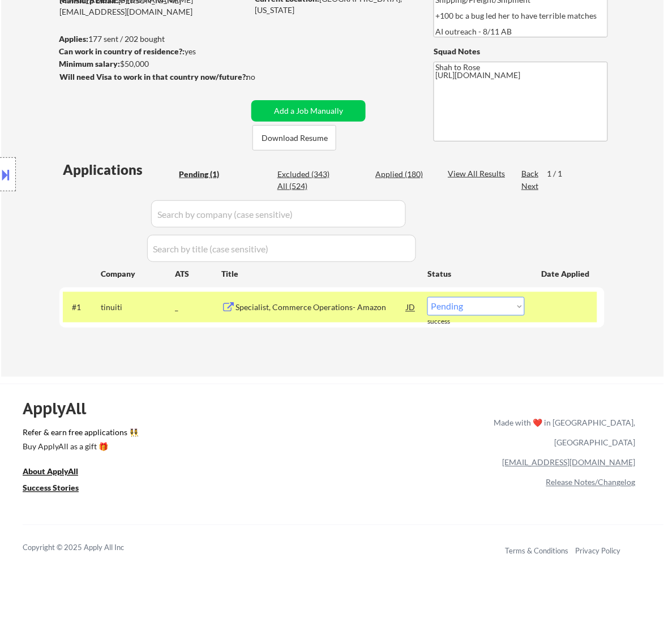 This screenshot has width=664, height=644. What do you see at coordinates (306, 186) in the screenshot?
I see `div: All (524)` at bounding box center [306, 186].